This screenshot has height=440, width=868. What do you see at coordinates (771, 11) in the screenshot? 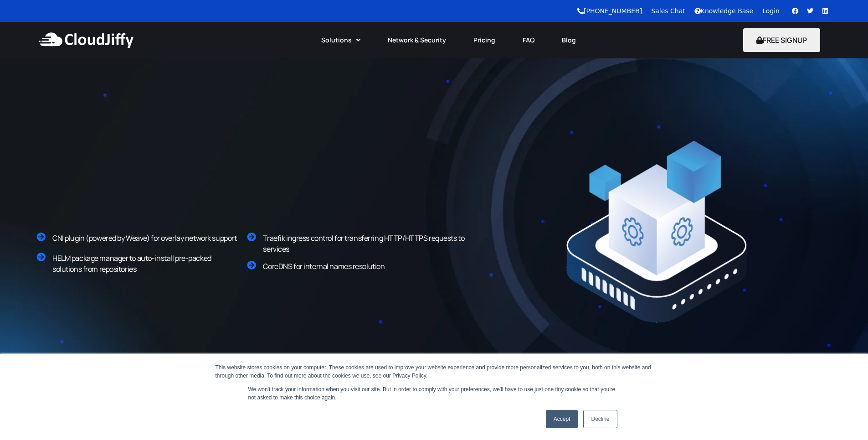
I see `a: Login` at bounding box center [771, 11].